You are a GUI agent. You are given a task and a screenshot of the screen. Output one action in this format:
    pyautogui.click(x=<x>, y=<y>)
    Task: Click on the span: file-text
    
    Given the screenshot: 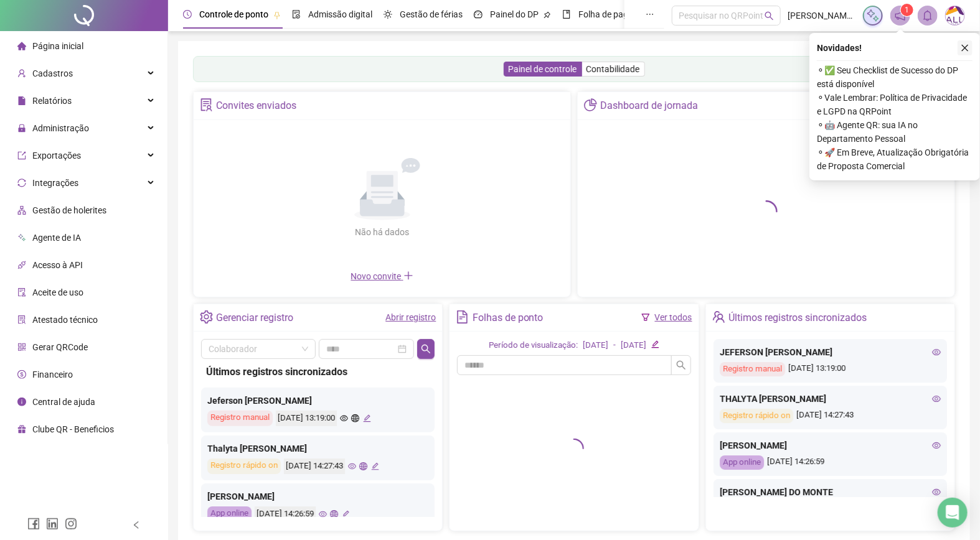 What is the action you would take?
    pyautogui.click(x=462, y=317)
    